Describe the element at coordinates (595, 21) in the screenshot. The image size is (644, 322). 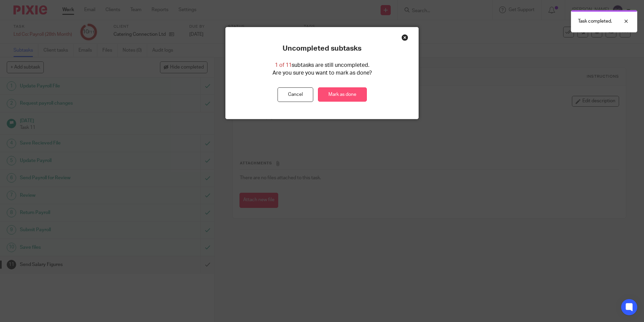
I see `p: Task completed.` at that location.